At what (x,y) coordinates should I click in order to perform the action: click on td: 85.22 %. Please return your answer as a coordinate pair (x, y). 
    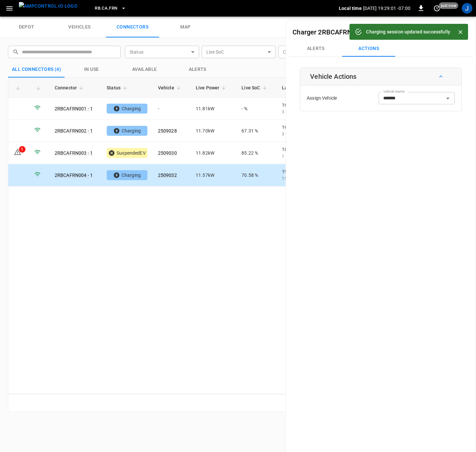
    Looking at the image, I should click on (256, 153).